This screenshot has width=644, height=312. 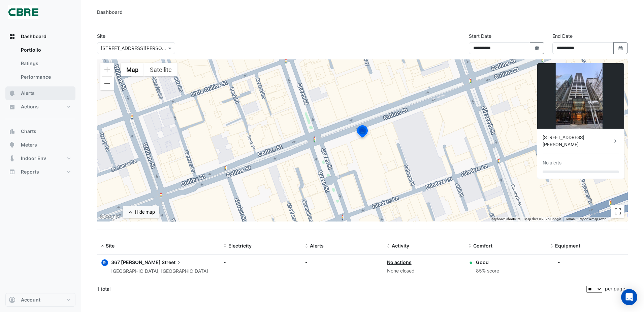 I want to click on button: Zoom out, so click(x=107, y=83).